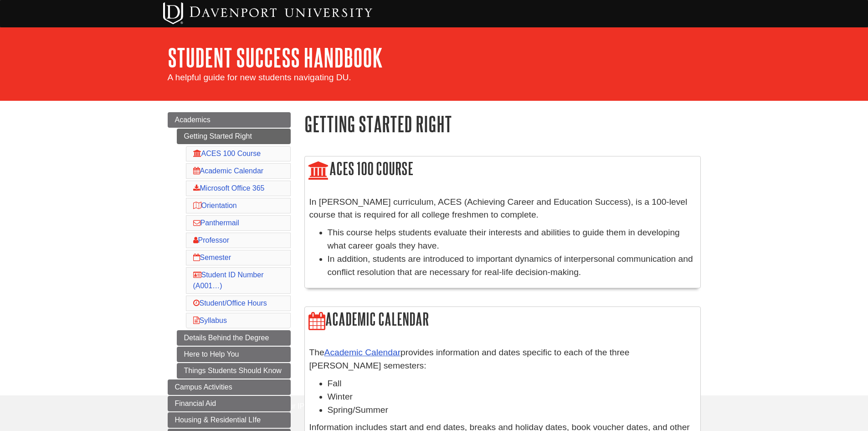 This screenshot has height=431, width=868. I want to click on a: Financial Aid, so click(230, 404).